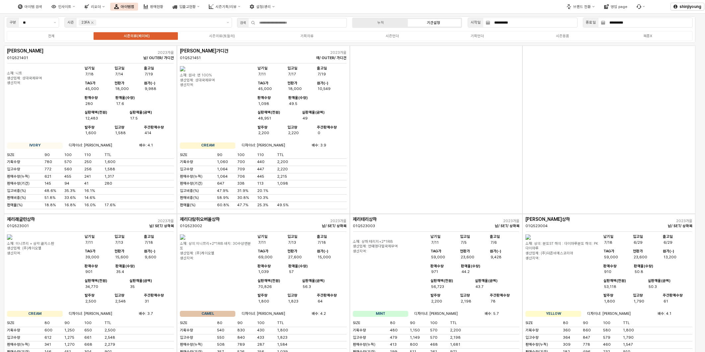 The height and width of the screenshot is (352, 705). Describe the element at coordinates (616, 7) in the screenshot. I see `button: 영업 page` at that location.